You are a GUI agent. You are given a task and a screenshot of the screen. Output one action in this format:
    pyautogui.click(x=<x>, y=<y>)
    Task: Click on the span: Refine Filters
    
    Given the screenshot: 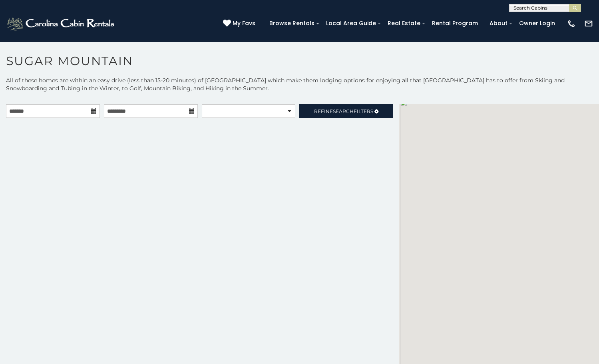 What is the action you would take?
    pyautogui.click(x=344, y=111)
    